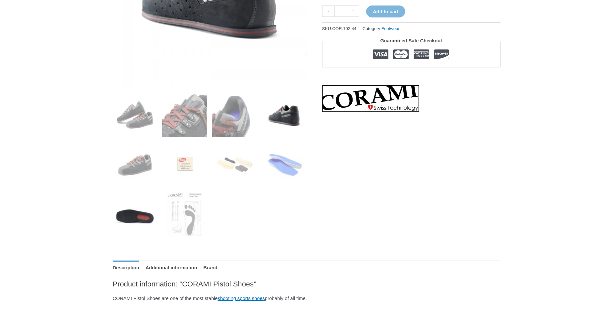 The image size is (613, 311). What do you see at coordinates (390, 28) in the screenshot?
I see `a: Footwear` at bounding box center [390, 28].